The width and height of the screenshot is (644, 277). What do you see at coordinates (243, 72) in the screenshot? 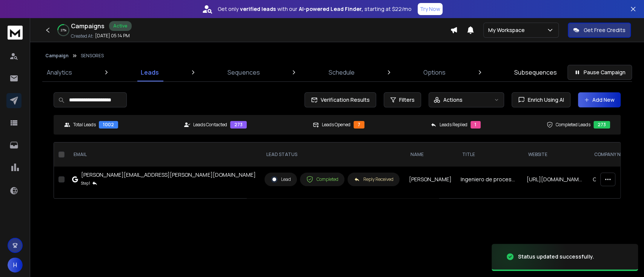
I see `a: Sequences` at bounding box center [243, 72].